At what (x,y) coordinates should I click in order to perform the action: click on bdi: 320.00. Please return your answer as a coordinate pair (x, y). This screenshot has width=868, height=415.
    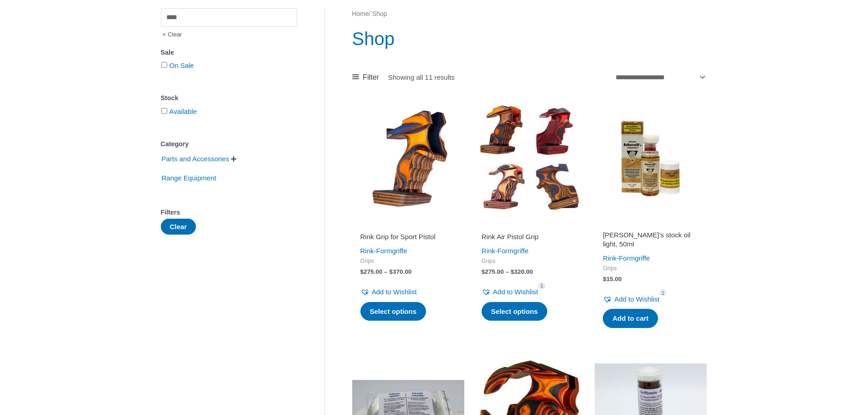
    Looking at the image, I should click on (522, 271).